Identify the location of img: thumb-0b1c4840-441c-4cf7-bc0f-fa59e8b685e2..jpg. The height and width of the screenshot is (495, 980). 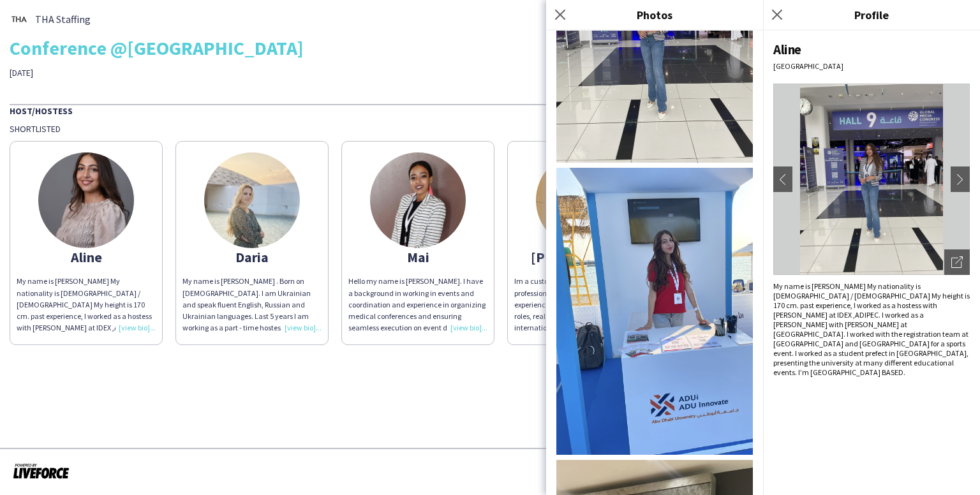
(20, 20).